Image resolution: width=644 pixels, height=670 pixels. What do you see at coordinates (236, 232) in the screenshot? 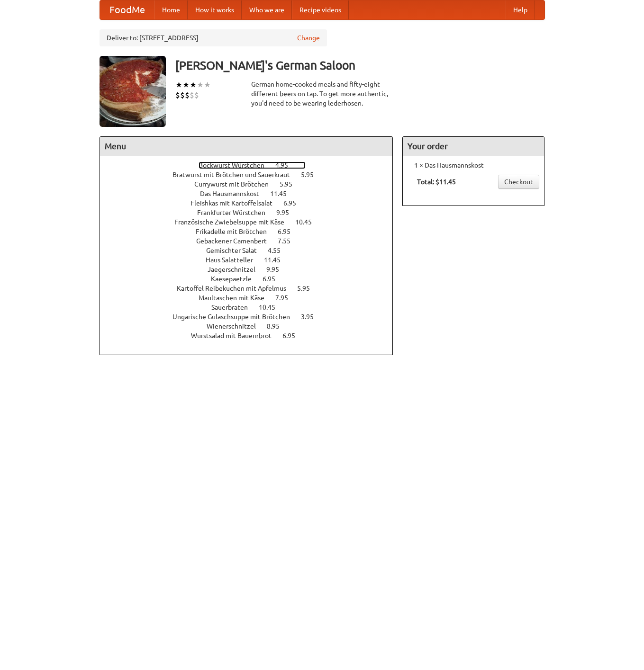
I see `span: Frikadelle mit Brötchen` at bounding box center [236, 232].